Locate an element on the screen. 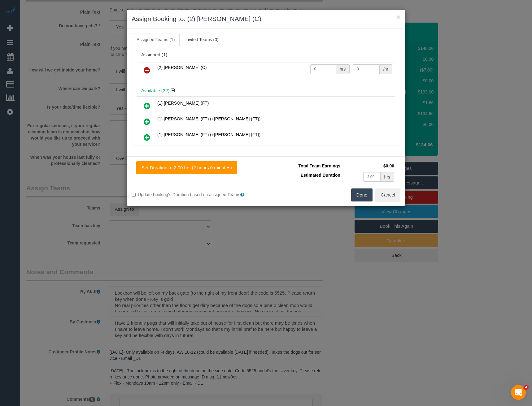 The height and width of the screenshot is (406, 532). button: Set Duration to 2.00 hrs (2 hours 0 minutes) is located at coordinates (187, 168).